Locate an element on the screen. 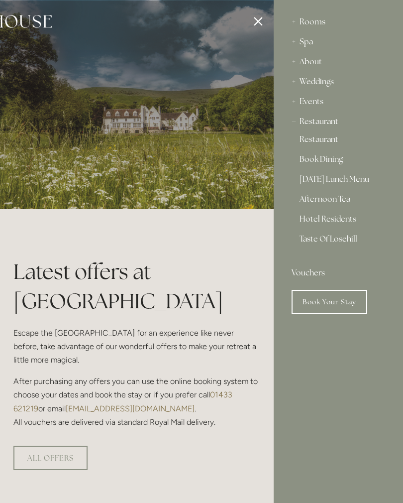 The image size is (403, 503). div: Spa is located at coordinates (338, 42).